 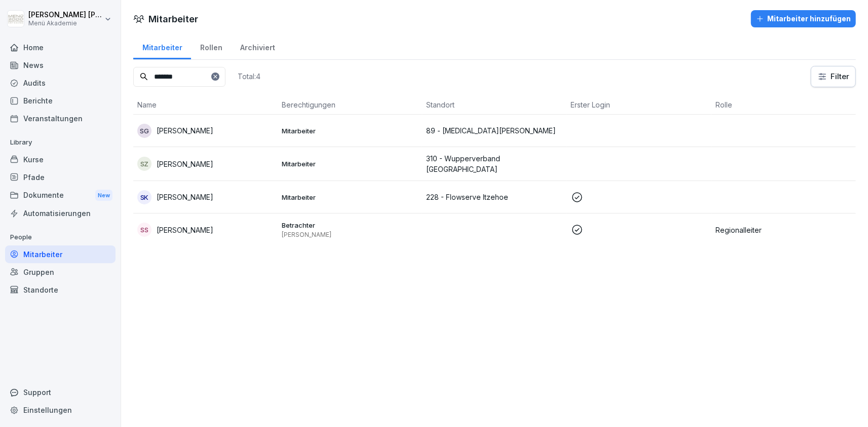 I want to click on div: SS, so click(x=144, y=230).